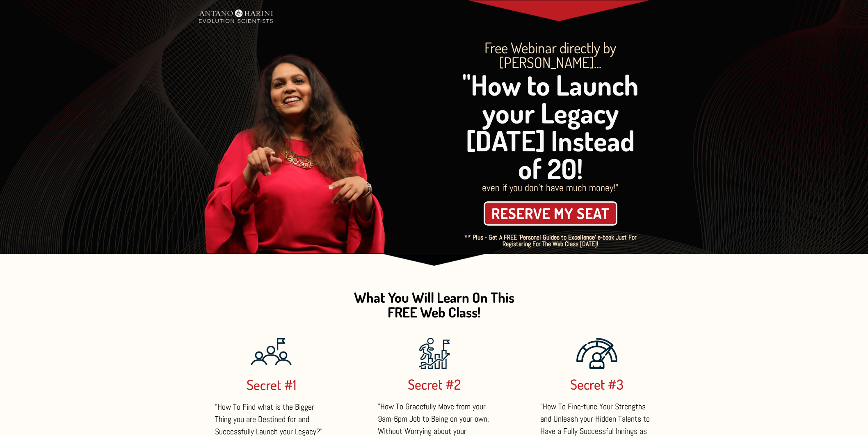 The image size is (868, 436). I want to click on img: Layer-1-12-600x69, so click(558, 11).